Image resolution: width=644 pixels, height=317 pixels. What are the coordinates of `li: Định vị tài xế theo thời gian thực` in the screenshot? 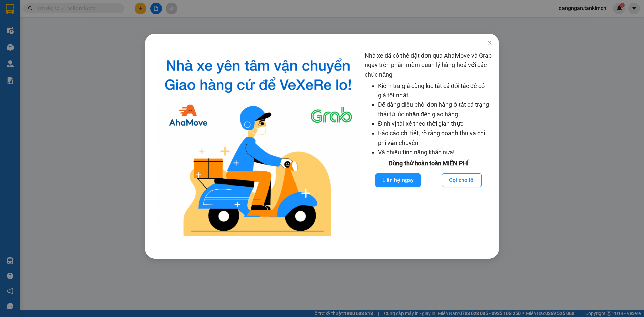 It's located at (435, 124).